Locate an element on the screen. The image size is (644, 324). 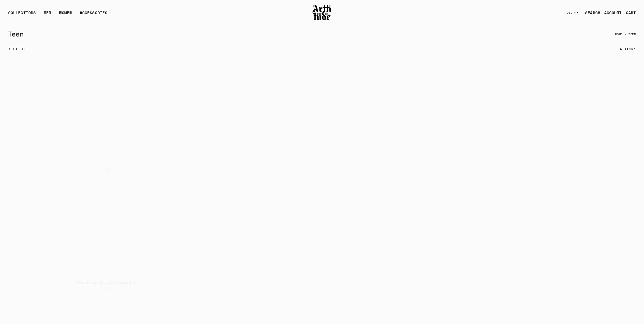
li: Teen is located at coordinates (629, 34).